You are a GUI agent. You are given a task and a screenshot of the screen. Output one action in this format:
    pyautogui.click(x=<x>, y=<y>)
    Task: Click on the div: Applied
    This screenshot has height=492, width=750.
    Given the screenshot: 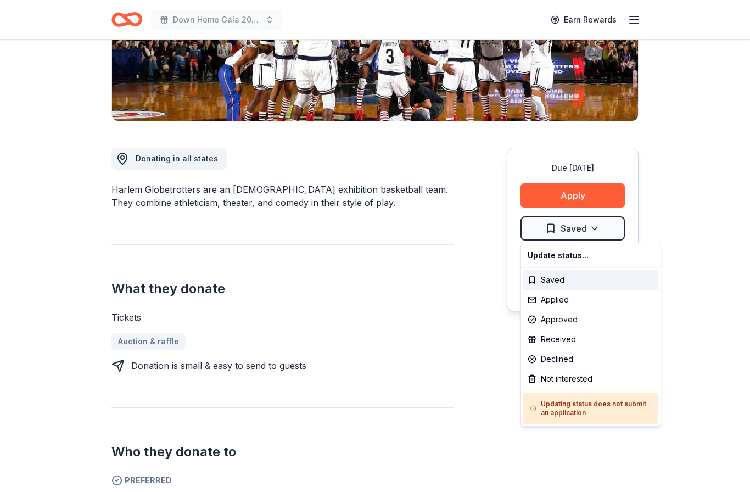 What is the action you would take?
    pyautogui.click(x=591, y=300)
    